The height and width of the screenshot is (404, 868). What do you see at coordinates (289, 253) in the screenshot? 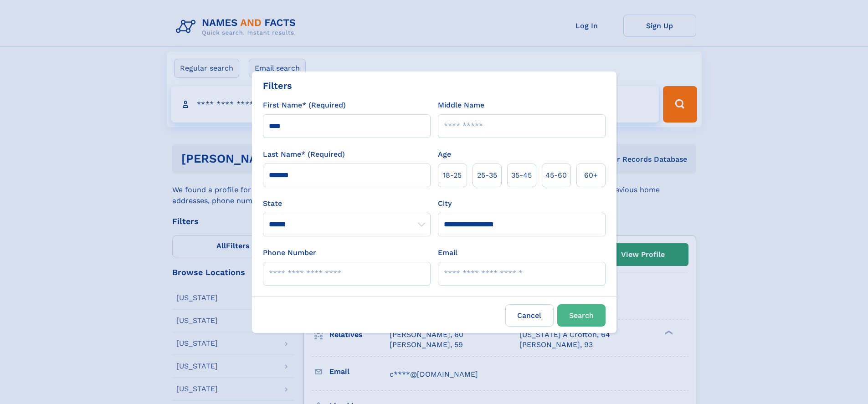
I see `label: Phone Number` at bounding box center [289, 253].